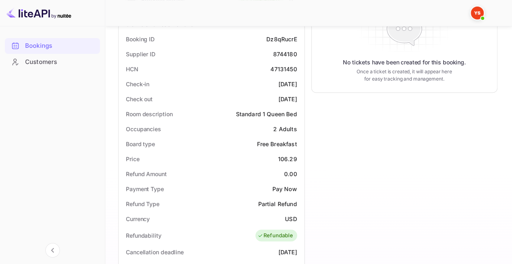  I want to click on div: Partial Refund, so click(277, 203).